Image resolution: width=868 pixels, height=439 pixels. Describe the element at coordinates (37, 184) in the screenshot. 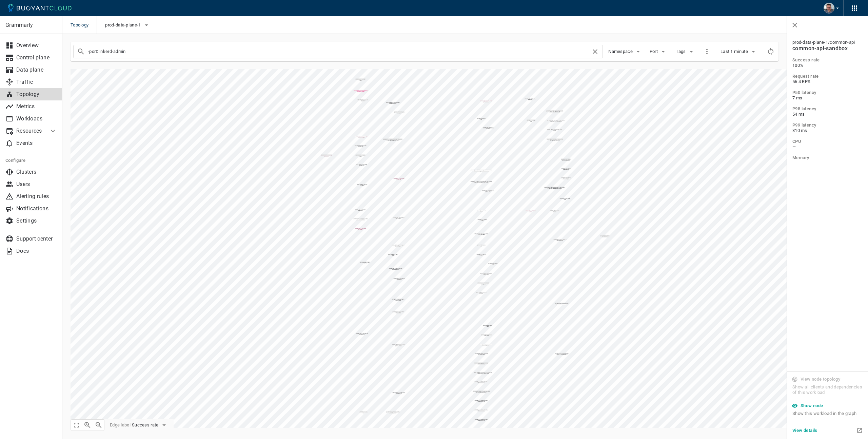

I see `p: Users` at that location.